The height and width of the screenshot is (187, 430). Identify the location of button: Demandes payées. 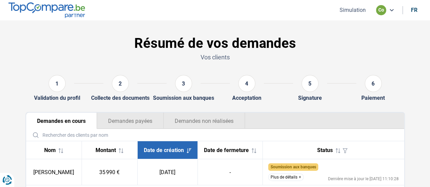
(130, 121).